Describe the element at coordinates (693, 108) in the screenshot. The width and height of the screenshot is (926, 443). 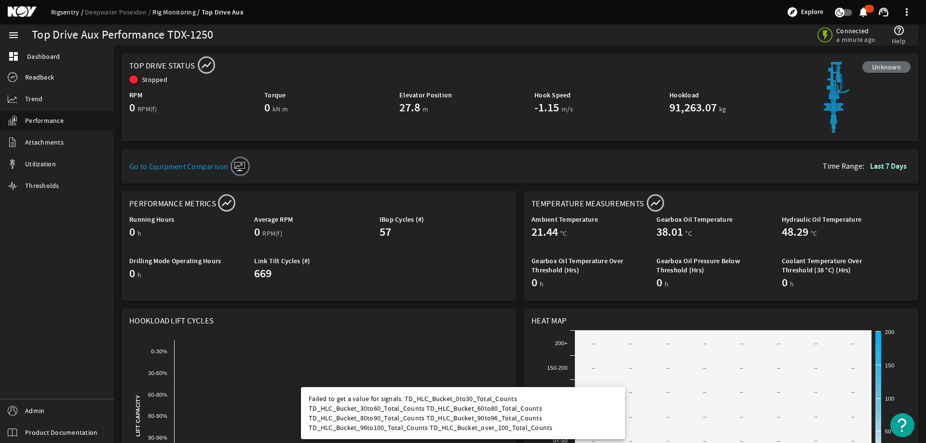
I see `b: 91,263.07` at that location.